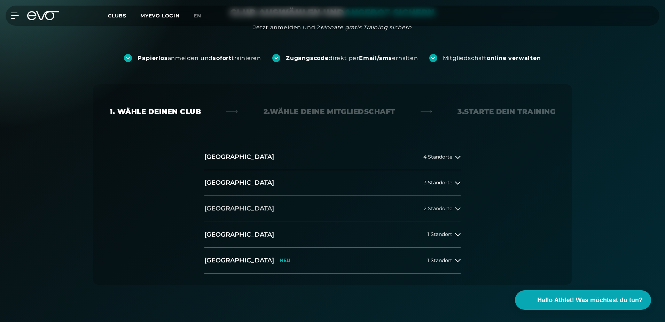 This screenshot has width=665, height=322. I want to click on strong: sofort, so click(222, 58).